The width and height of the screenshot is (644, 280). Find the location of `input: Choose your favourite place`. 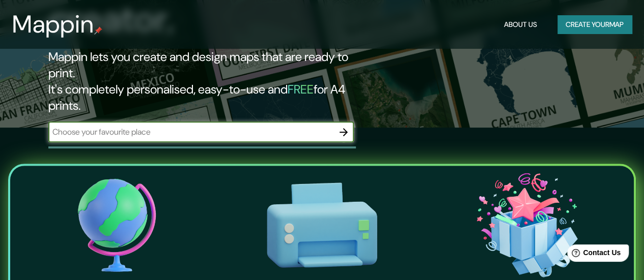

input: Choose your favourite place is located at coordinates (191, 132).